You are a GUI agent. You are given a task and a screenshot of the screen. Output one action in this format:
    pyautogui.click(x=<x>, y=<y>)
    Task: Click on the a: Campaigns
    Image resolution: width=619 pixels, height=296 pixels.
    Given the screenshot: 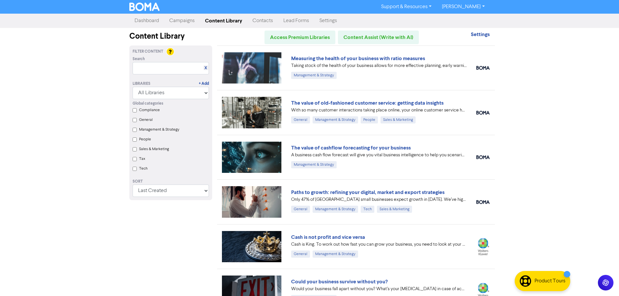 What is the action you would take?
    pyautogui.click(x=182, y=21)
    